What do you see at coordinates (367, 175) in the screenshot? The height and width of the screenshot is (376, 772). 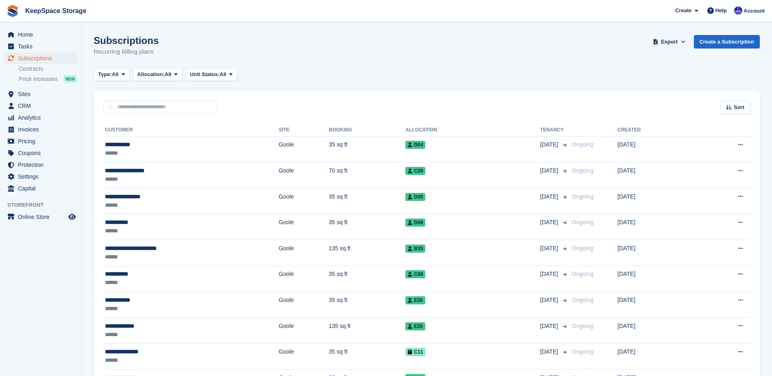 I see `td: 70 sq ft` at bounding box center [367, 175].